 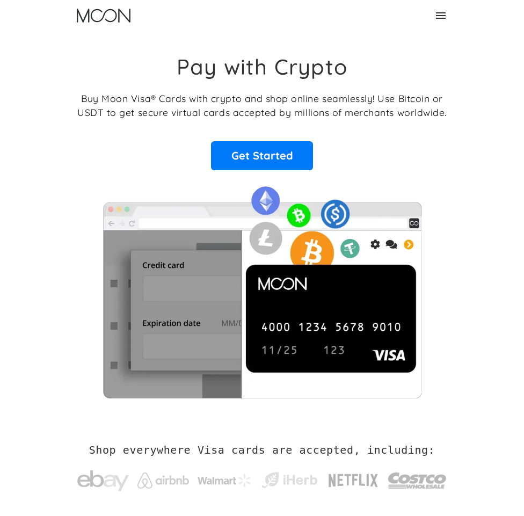 I want to click on a: Walmart, so click(x=225, y=478).